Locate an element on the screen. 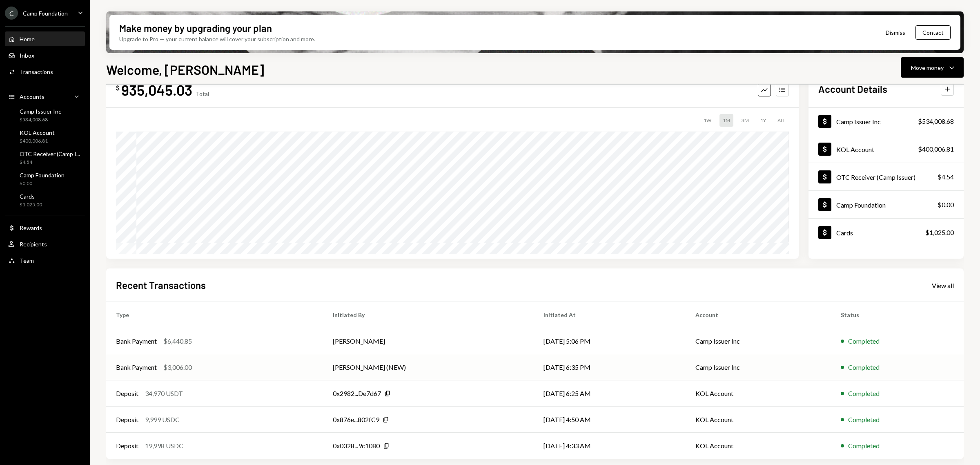 The height and width of the screenshot is (465, 980). div: 34,970 USDT is located at coordinates (164, 394).